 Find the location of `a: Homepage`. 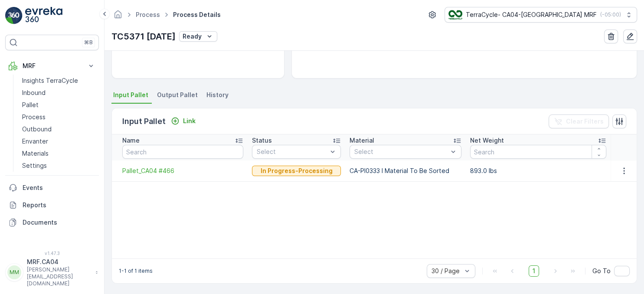

a: Homepage is located at coordinates (118, 16).